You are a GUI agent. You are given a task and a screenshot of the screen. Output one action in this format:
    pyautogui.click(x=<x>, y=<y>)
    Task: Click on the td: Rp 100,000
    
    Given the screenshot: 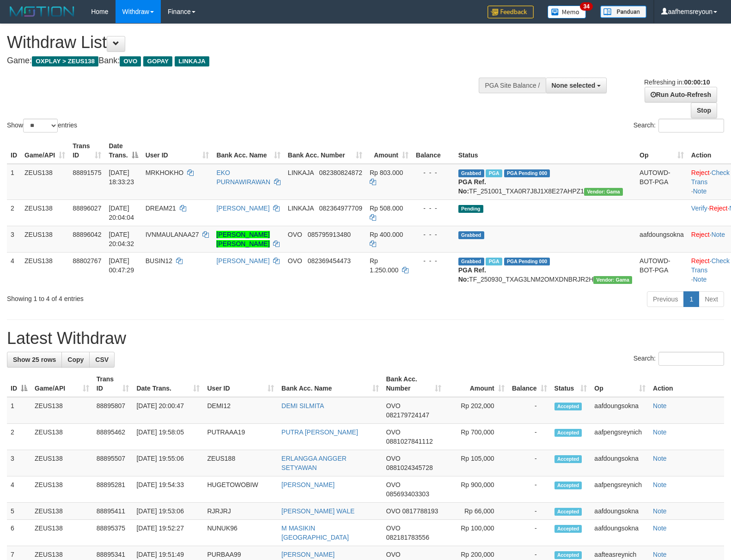 What is the action you would take?
    pyautogui.click(x=477, y=533)
    